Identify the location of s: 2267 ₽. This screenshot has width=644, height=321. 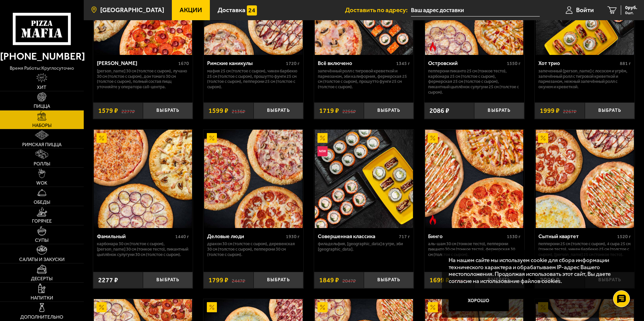
(570, 111).